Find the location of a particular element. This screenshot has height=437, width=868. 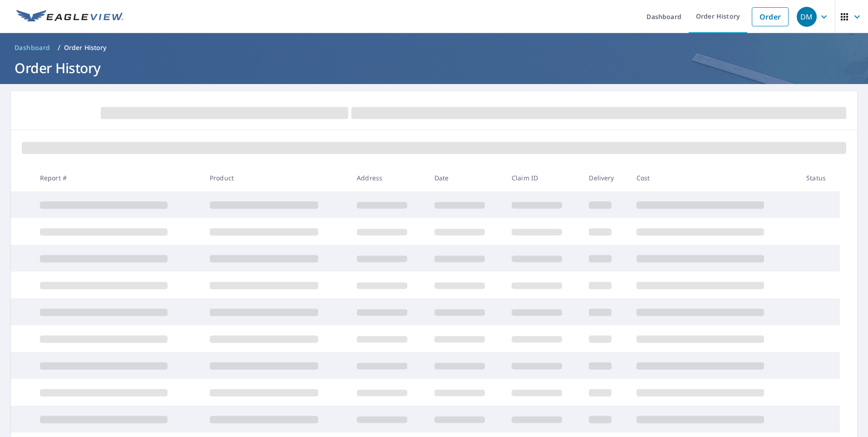

h1: Order History is located at coordinates (434, 68).